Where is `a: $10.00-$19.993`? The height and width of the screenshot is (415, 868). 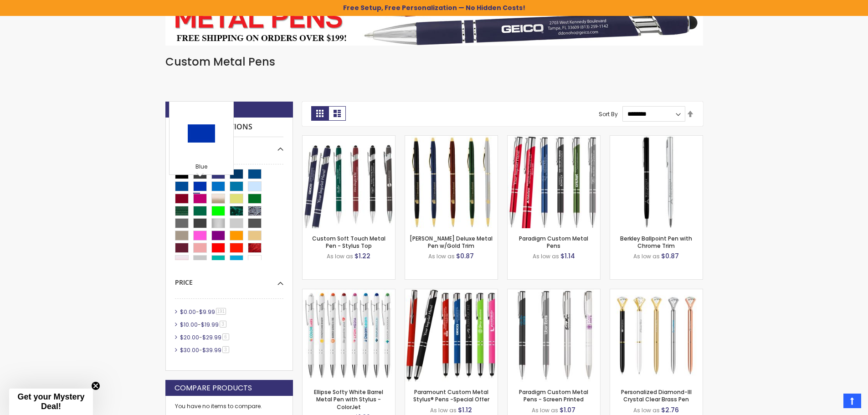
a: $10.00-$19.993 is located at coordinates (204, 324).